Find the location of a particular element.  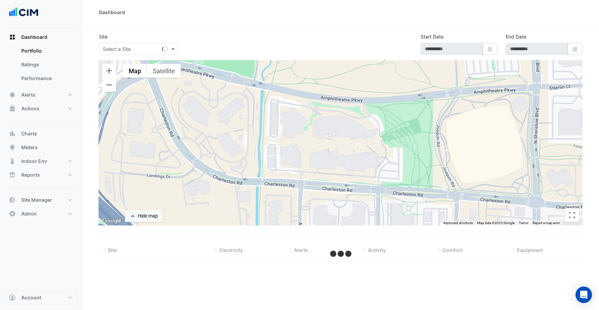

button: Toggle fullscreen view is located at coordinates (572, 215).